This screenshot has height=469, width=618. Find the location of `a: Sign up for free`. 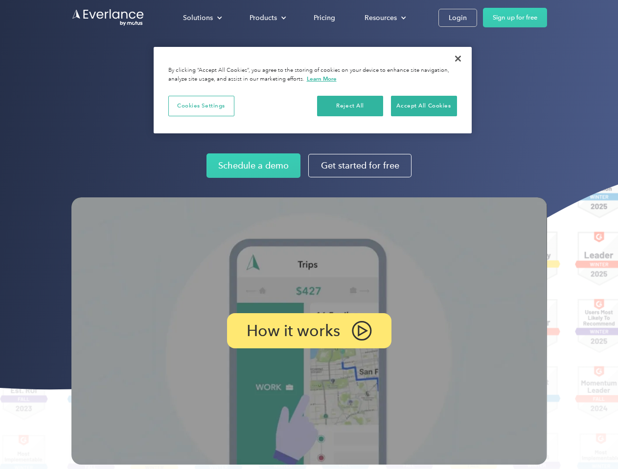

a: Sign up for free is located at coordinates (514, 18).